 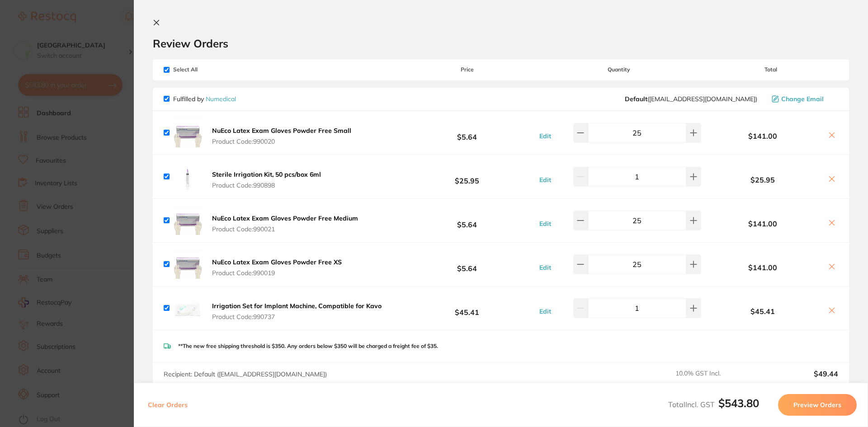 What do you see at coordinates (713, 404) in the screenshot?
I see `span: Total Incl. GST` at bounding box center [713, 404].